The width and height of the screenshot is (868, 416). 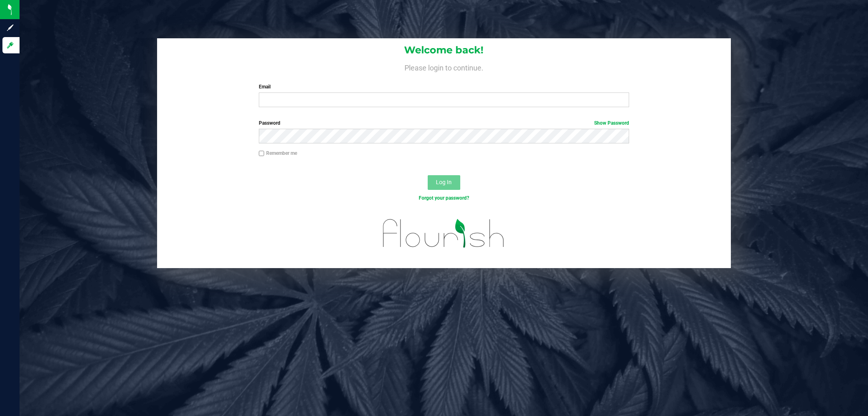 I want to click on inline-svg: Sign up, so click(x=10, y=28).